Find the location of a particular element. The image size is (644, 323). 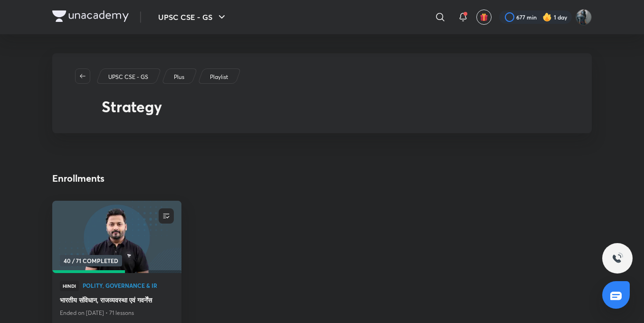

span: 40 / 71 COMPLETED is located at coordinates (91, 261).